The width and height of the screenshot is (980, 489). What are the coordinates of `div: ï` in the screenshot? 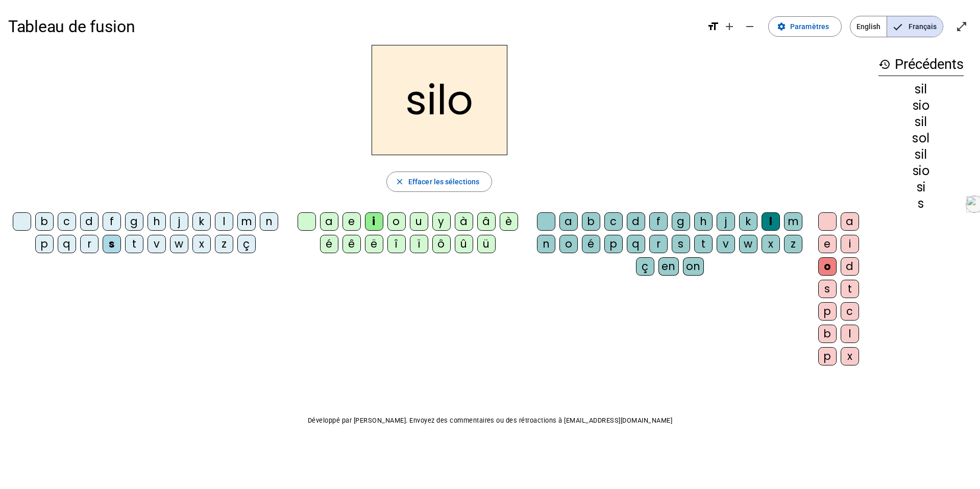 It's located at (419, 244).